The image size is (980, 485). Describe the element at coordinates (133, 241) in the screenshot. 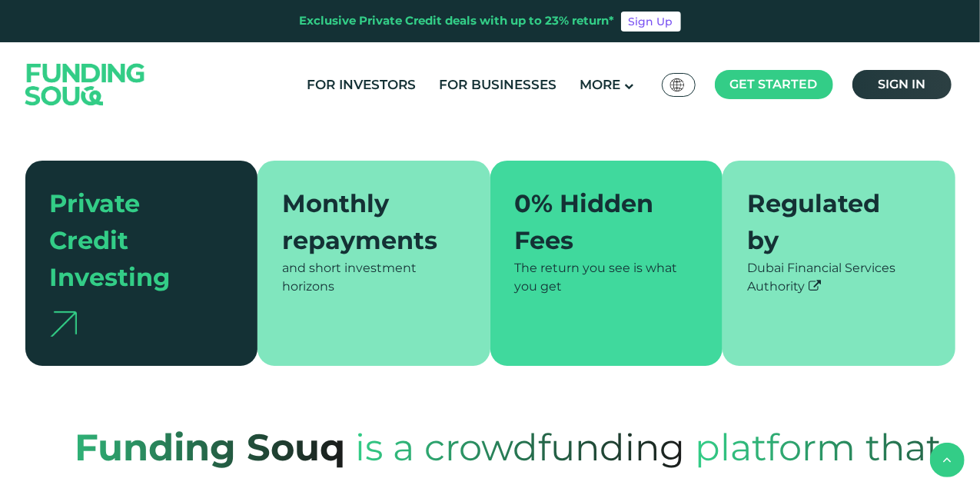

I see `div: Private Credit Investing` at that location.